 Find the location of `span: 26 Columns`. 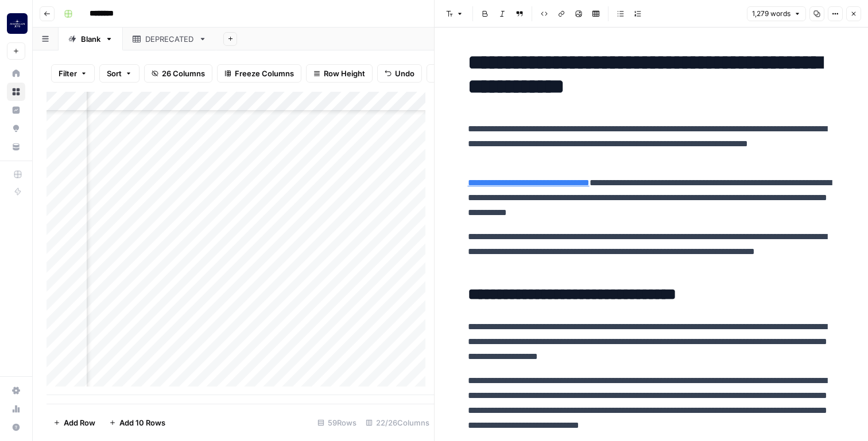

span: 26 Columns is located at coordinates (183, 74).